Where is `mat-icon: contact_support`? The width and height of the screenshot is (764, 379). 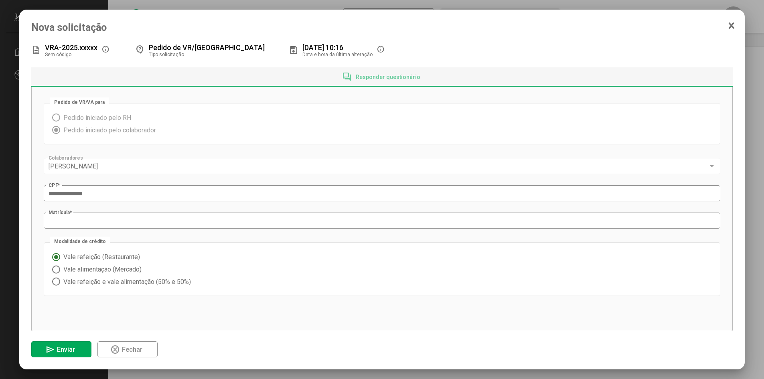 mat-icon: contact_support is located at coordinates (140, 50).